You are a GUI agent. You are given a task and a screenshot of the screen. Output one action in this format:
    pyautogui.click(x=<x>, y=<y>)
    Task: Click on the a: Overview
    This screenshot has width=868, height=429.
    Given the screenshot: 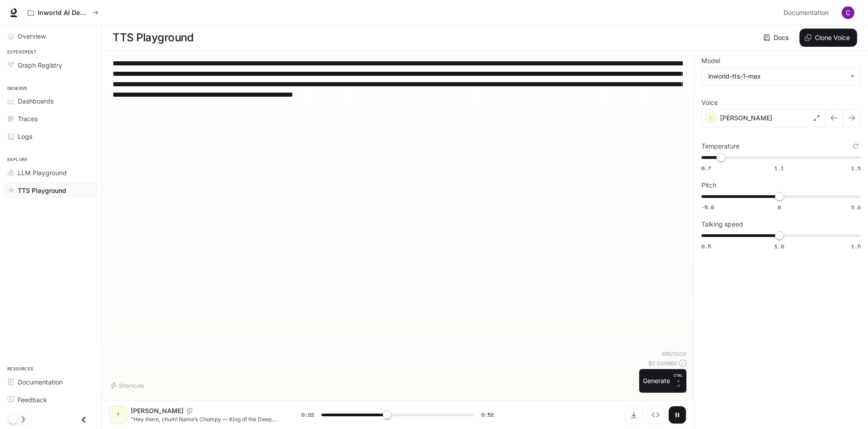 What is the action you would take?
    pyautogui.click(x=50, y=36)
    